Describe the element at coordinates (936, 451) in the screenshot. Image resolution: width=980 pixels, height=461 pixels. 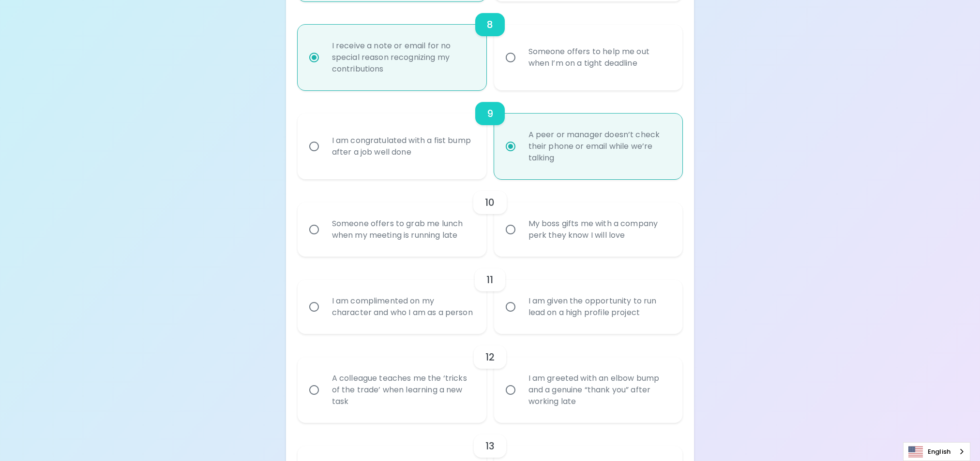
I see `div: Language` at that location.